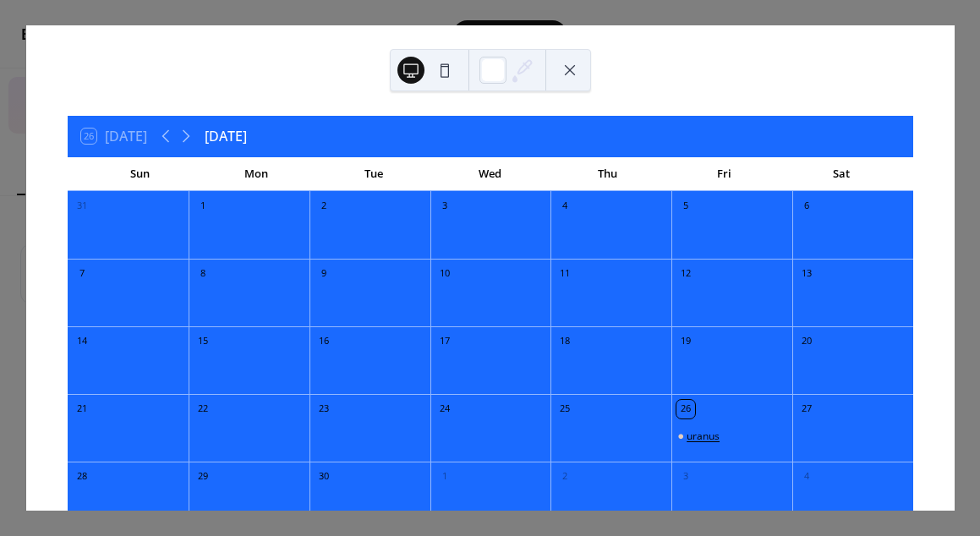 This screenshot has width=980, height=536. Describe the element at coordinates (842, 174) in the screenshot. I see `div: Sat` at that location.